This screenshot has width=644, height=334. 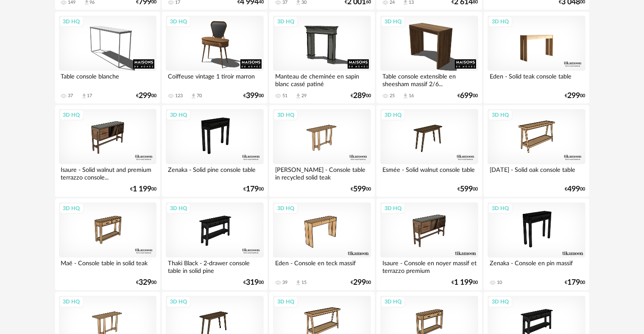 What do you see at coordinates (215, 151) in the screenshot?
I see `a: 3D HQ Zenaka - Solid pine console table €17900` at bounding box center [215, 151].